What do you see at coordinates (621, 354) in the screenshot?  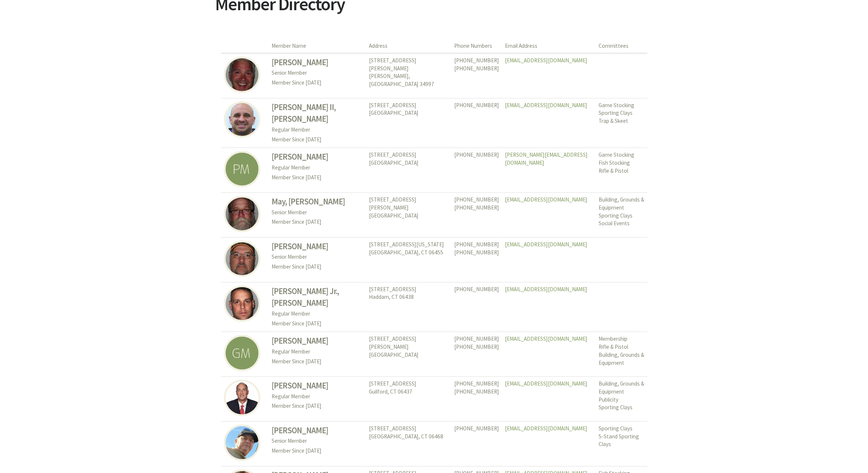 I see `td: Membership Rifle & Pistol Building, Grounds & Equipment` at bounding box center [621, 354].